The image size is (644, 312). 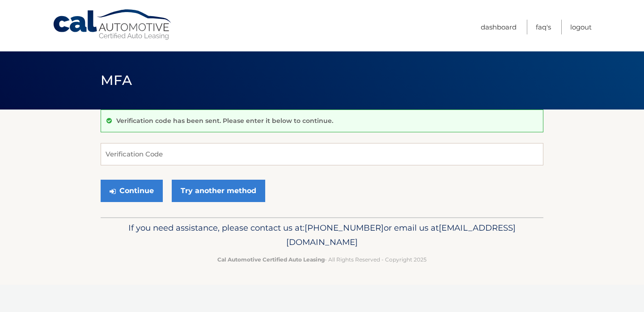 What do you see at coordinates (218, 191) in the screenshot?
I see `a: Try another method` at bounding box center [218, 191].